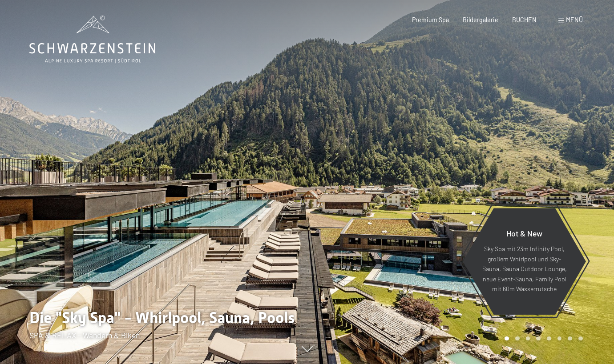 The image size is (614, 364). Describe the element at coordinates (507, 339) in the screenshot. I see `div: Carousel Page 1 (Current Slide)` at that location.